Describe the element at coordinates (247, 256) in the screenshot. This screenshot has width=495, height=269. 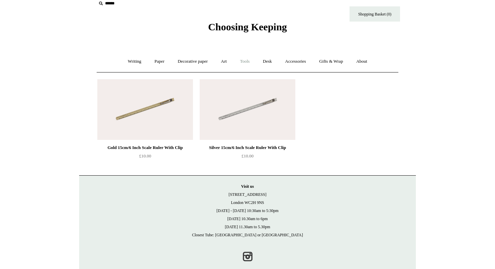
I see `a: Instagram` at that location.